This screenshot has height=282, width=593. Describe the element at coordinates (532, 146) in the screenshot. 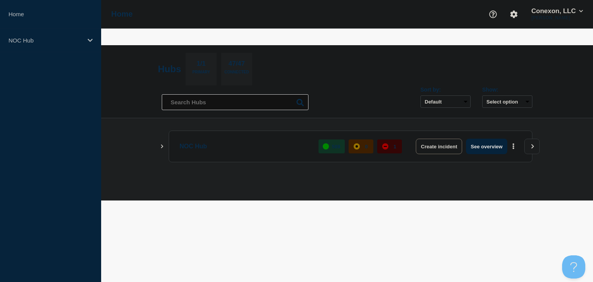

I see `button: View` at that location.